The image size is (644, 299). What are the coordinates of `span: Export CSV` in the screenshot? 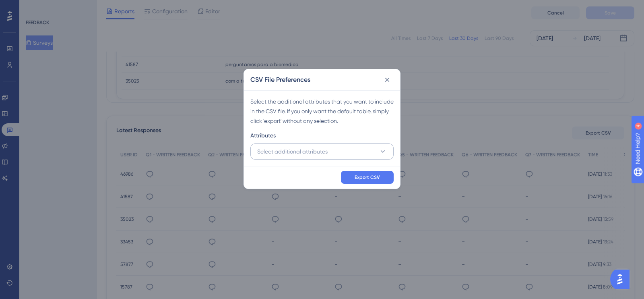 It's located at (367, 177).